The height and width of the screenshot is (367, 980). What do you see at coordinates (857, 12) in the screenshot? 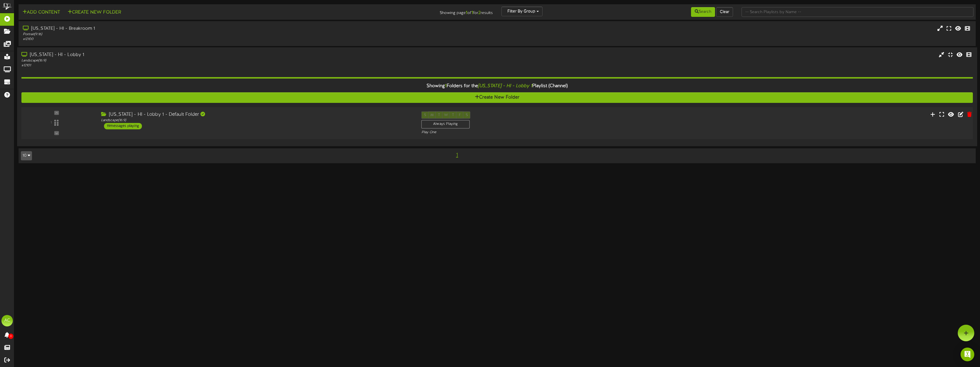
I see `input: -- Search Playlists by Name --` at bounding box center [857, 12].